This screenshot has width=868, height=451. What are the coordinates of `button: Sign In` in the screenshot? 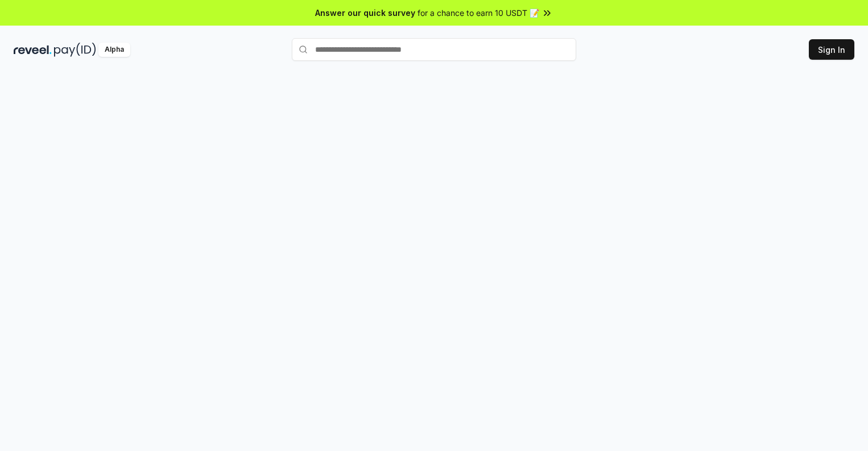 It's located at (832, 49).